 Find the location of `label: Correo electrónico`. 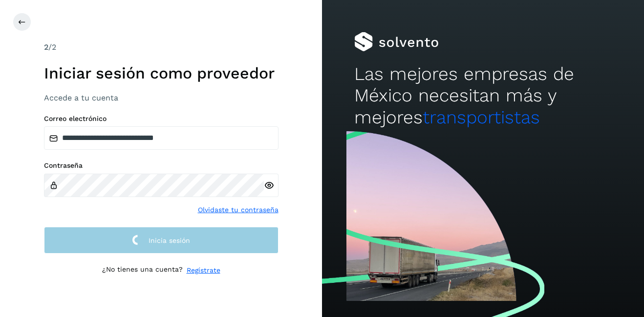

label: Correo electrónico is located at coordinates (161, 119).